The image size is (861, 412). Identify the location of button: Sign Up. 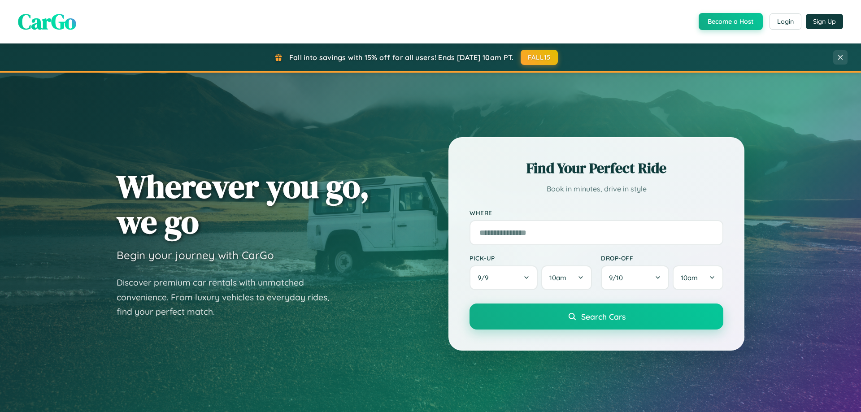
(824, 22).